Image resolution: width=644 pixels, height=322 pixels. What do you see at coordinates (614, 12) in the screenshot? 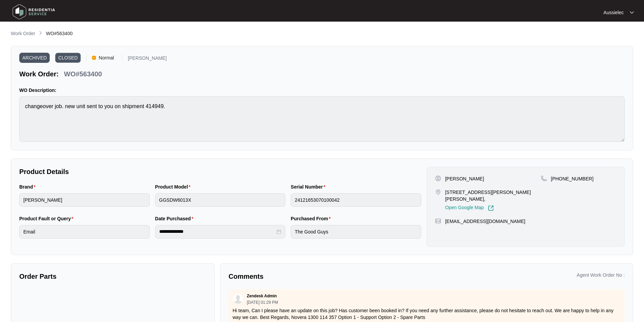
I see `p: Aussielec` at bounding box center [614, 12].